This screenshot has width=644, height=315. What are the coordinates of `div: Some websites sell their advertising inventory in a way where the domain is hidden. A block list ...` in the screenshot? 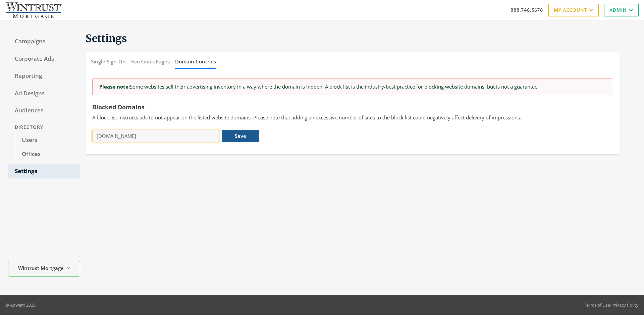 It's located at (352, 87).